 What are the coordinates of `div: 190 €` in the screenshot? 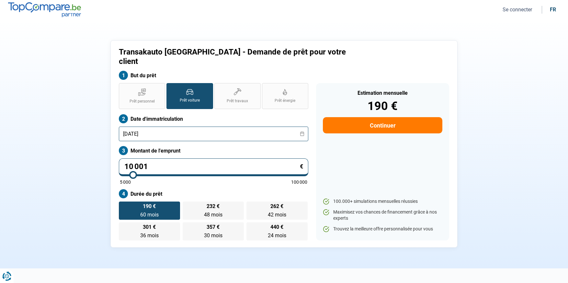 It's located at (383, 106).